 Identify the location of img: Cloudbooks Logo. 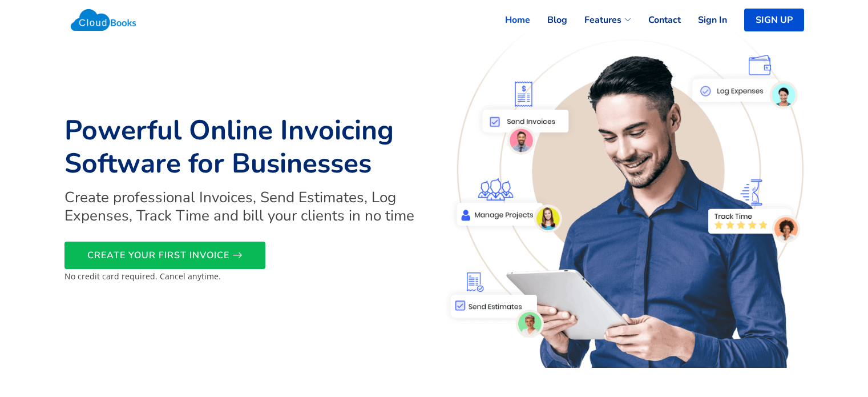
(103, 20).